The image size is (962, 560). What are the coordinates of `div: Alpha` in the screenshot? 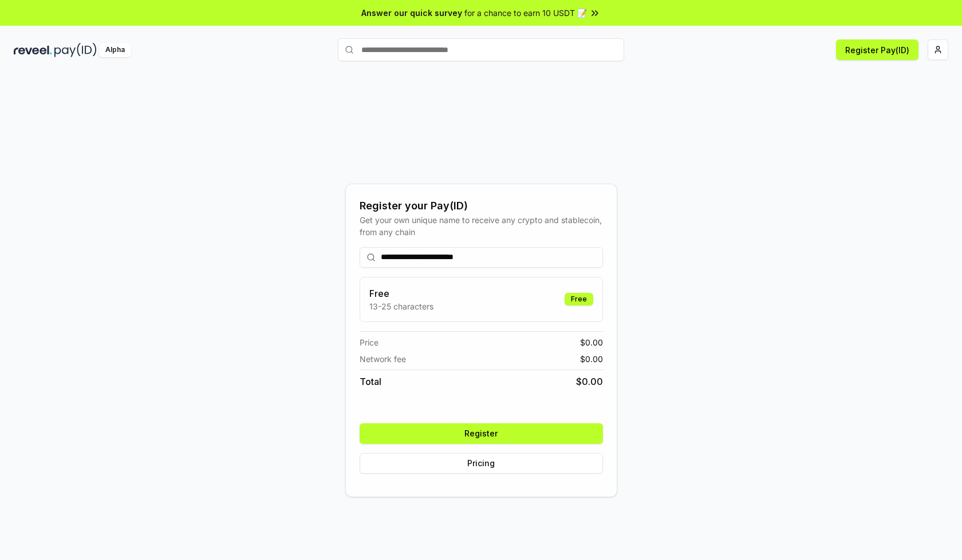 It's located at (115, 49).